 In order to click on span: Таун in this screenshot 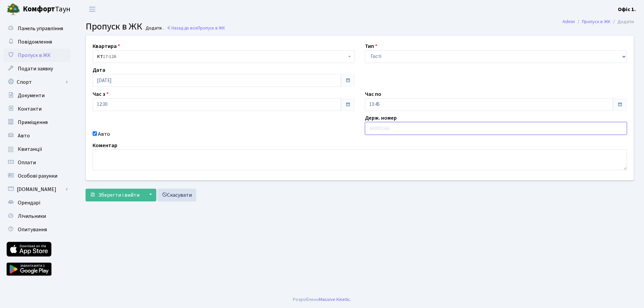, I will do `click(47, 9)`.